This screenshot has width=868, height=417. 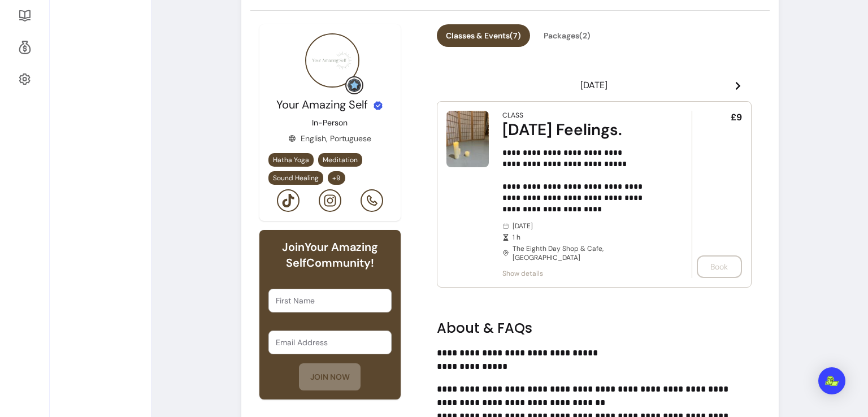 I want to click on img: Grow, so click(x=354, y=86).